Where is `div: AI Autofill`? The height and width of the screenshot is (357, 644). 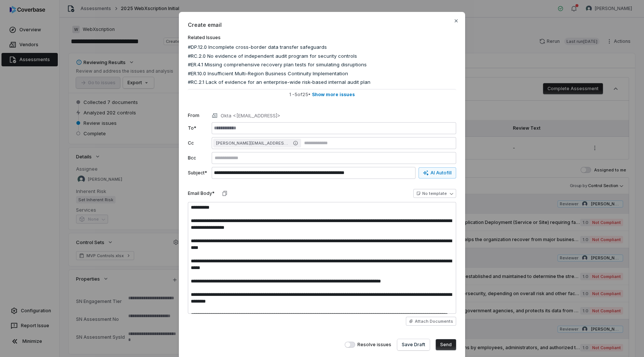 div: AI Autofill is located at coordinates (437, 173).